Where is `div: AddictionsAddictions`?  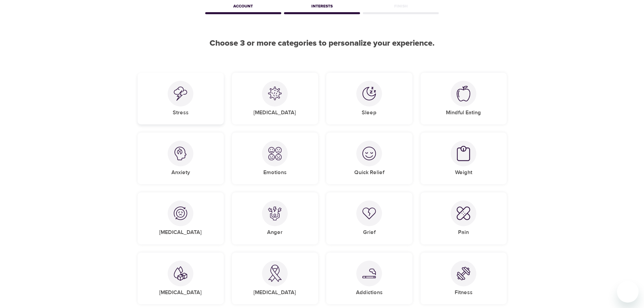 div: AddictionsAddictions is located at coordinates (369, 278).